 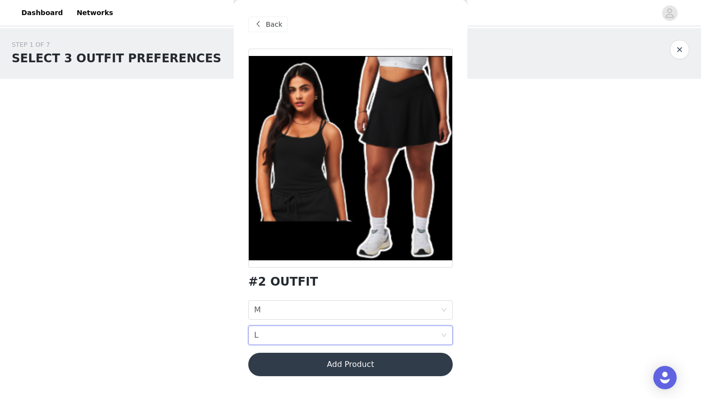 I want to click on button: Add Product, so click(x=351, y=365).